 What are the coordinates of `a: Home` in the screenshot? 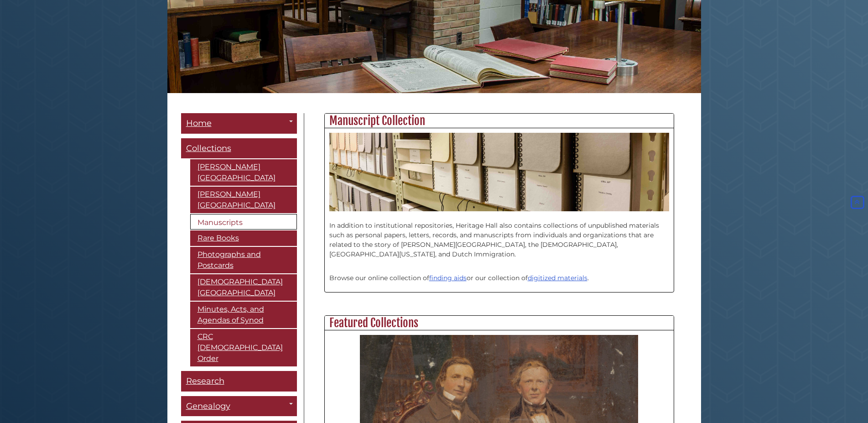 It's located at (239, 123).